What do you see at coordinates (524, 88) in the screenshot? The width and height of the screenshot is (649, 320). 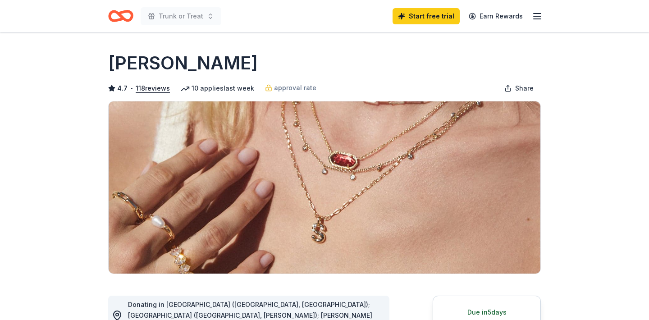 I see `span: Share` at bounding box center [524, 88].